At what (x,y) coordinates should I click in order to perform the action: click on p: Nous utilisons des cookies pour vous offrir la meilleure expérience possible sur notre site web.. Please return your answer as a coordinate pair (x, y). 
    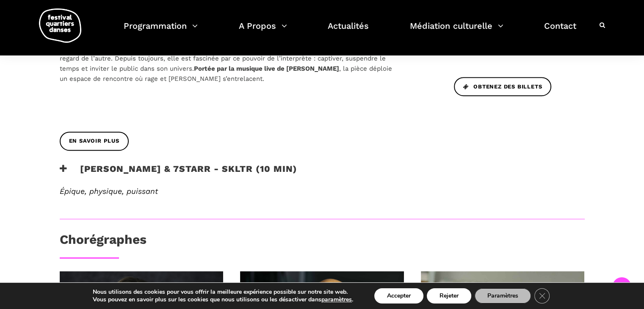
    Looking at the image, I should click on (223, 292).